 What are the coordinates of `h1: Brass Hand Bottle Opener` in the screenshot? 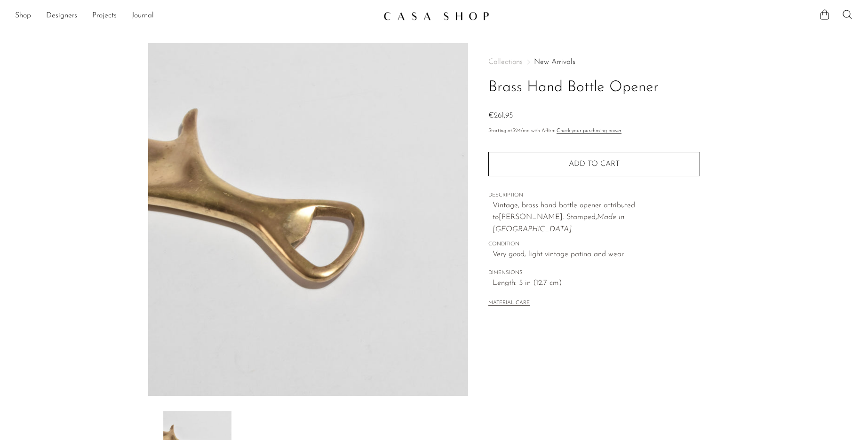 It's located at (595, 88).